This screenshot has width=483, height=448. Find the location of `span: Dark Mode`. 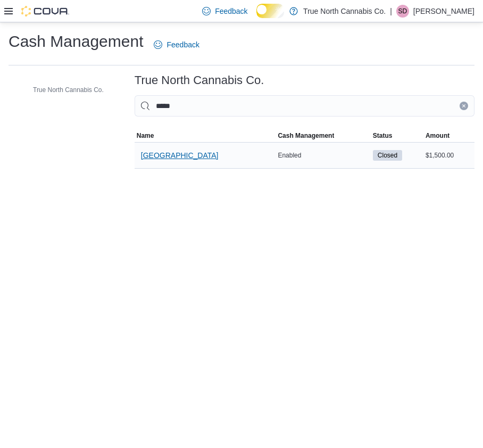

span: Dark Mode is located at coordinates (257, 18).